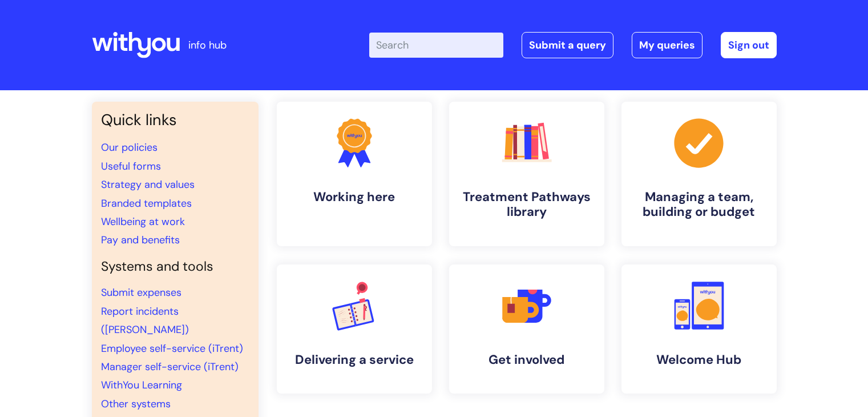  Describe the element at coordinates (667, 45) in the screenshot. I see `a: My queries` at that location.